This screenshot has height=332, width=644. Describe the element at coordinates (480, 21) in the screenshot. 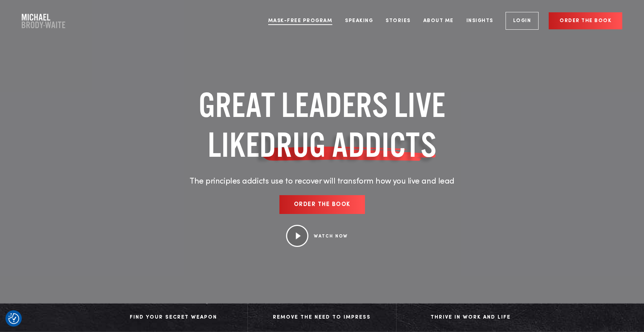

I see `a: Insights` at that location.